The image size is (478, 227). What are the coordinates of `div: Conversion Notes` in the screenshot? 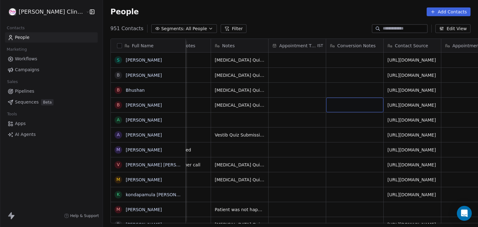 It's located at (355, 45).